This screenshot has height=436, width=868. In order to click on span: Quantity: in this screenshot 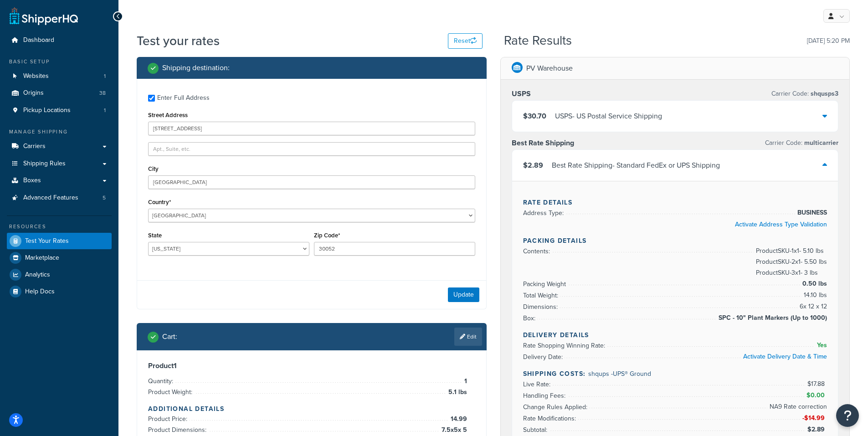, I will do `click(162, 381)`.